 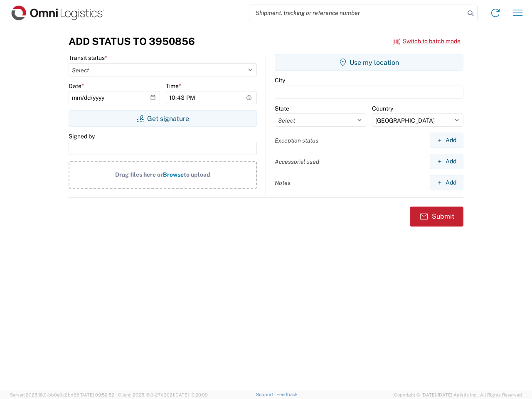 What do you see at coordinates (283, 183) in the screenshot?
I see `label: Notes` at bounding box center [283, 183].